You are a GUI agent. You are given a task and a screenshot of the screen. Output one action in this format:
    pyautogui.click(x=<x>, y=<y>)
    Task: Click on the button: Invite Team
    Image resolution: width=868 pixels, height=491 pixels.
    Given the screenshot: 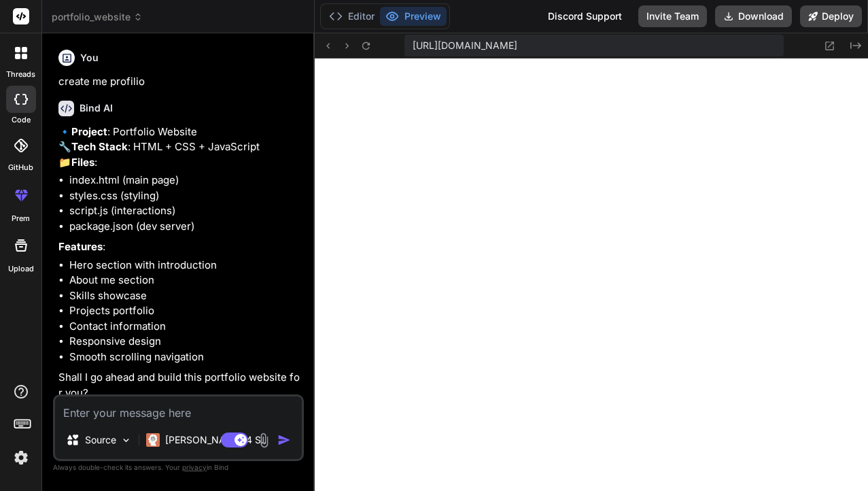 What is the action you would take?
    pyautogui.click(x=672, y=17)
    